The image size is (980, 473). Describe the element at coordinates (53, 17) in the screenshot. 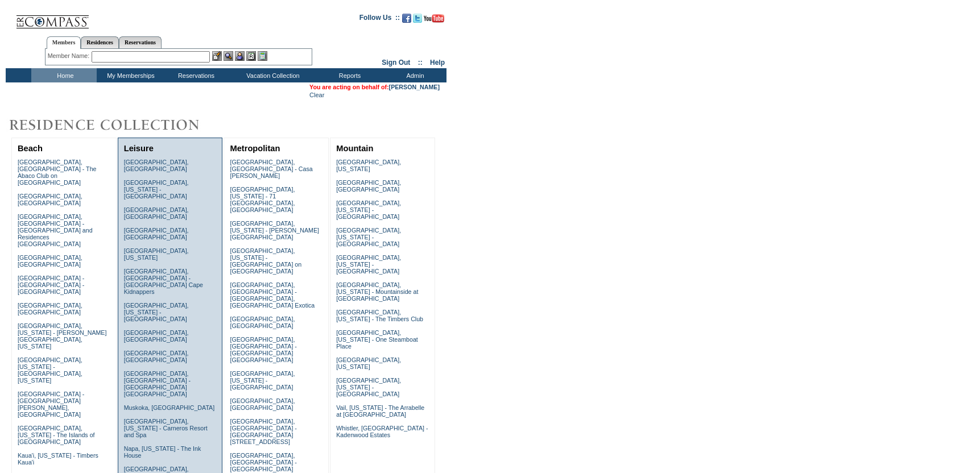

I see `img: Compass Home` at that location.